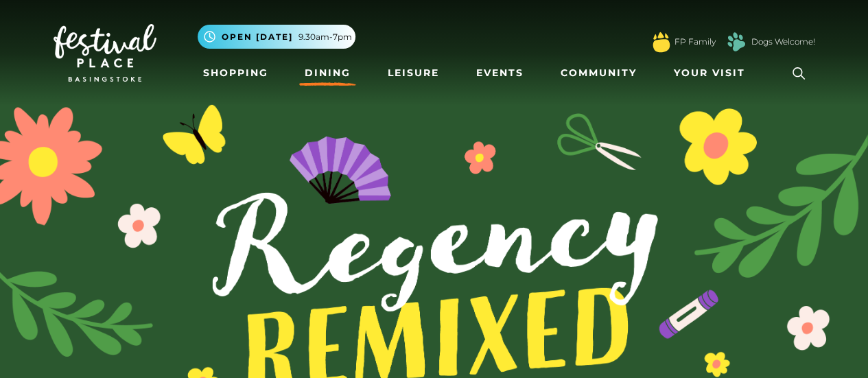 The height and width of the screenshot is (378, 868). I want to click on a: Your Visit, so click(713, 72).